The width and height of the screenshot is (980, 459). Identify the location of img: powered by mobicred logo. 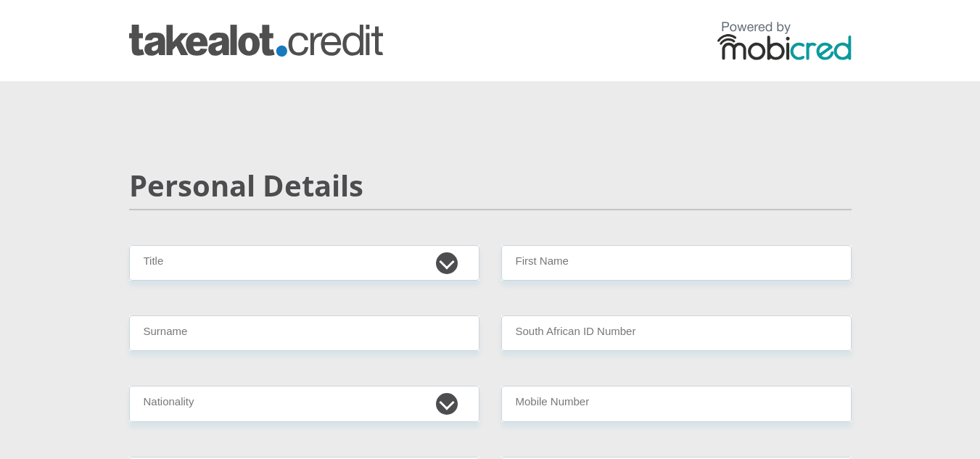
(784, 41).